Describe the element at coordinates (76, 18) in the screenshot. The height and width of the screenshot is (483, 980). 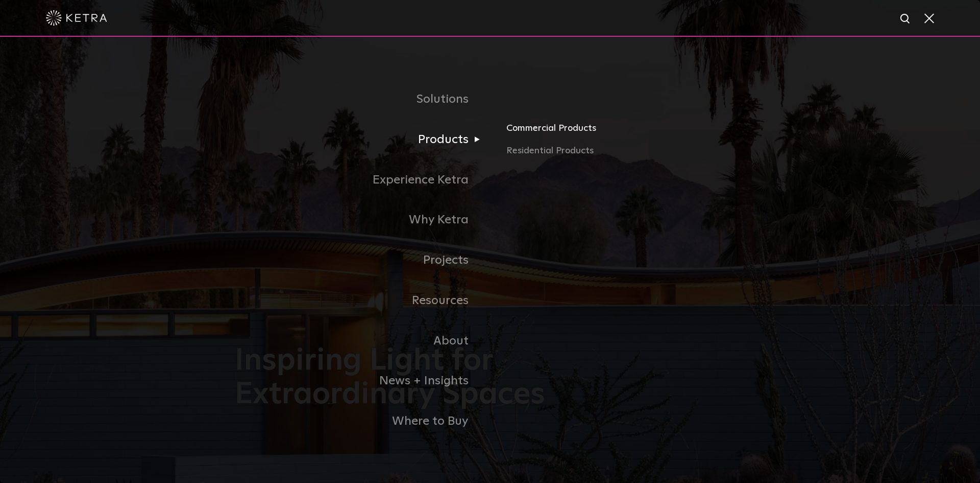
I see `img: ketra-logo-2019-white` at that location.